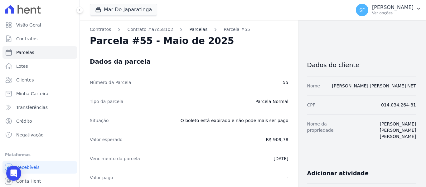  I want to click on span: Conta Hent, so click(28, 181).